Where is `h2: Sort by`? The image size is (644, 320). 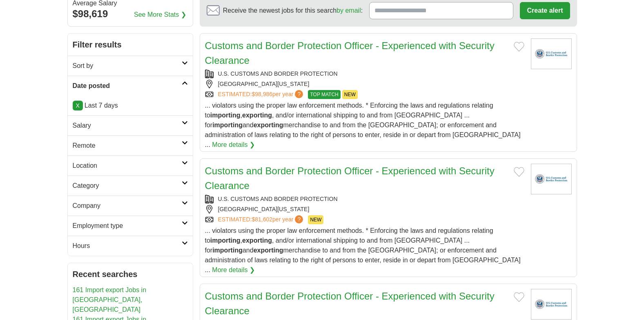
h2: Sort by is located at coordinates (127, 66).